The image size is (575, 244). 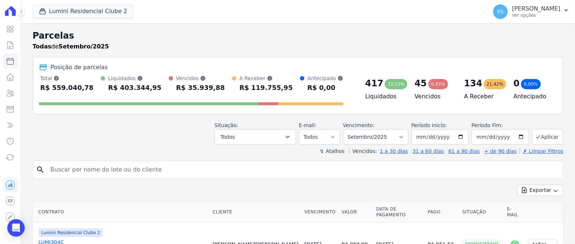 What do you see at coordinates (71, 47) in the screenshot?
I see `p: de` at bounding box center [71, 47].